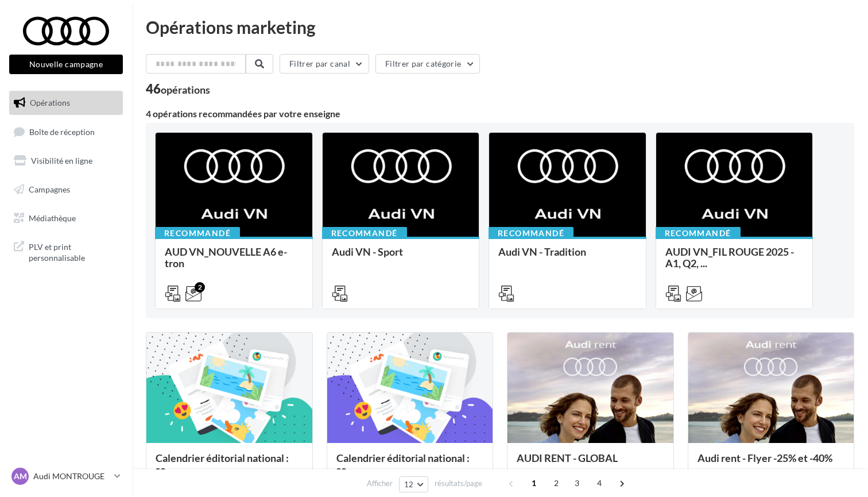 The width and height of the screenshot is (868, 497). Describe the element at coordinates (500, 114) in the screenshot. I see `div: 4 opérations recommandées par votre enseigne` at that location.